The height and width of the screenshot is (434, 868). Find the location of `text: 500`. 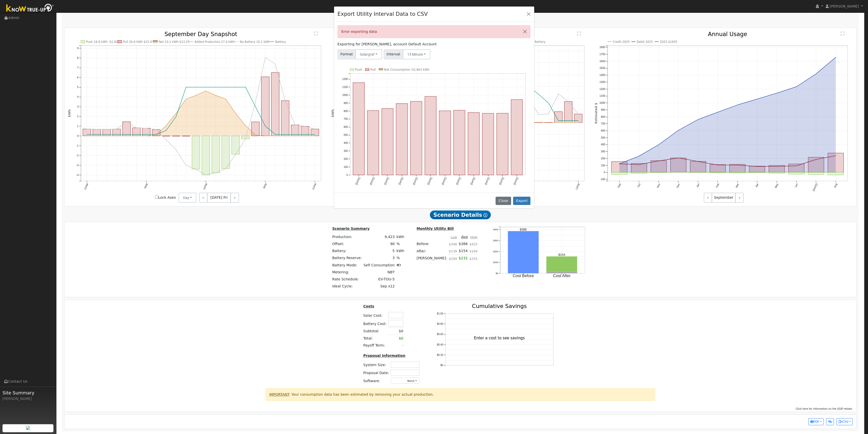

text: 500 is located at coordinates (346, 135).